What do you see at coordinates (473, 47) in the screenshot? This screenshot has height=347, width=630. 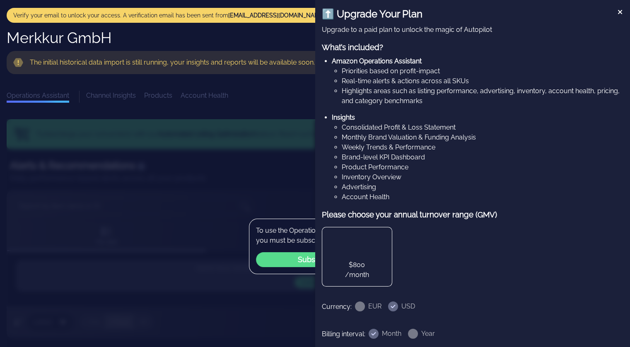 I see `h3: What’s included?` at bounding box center [473, 47].